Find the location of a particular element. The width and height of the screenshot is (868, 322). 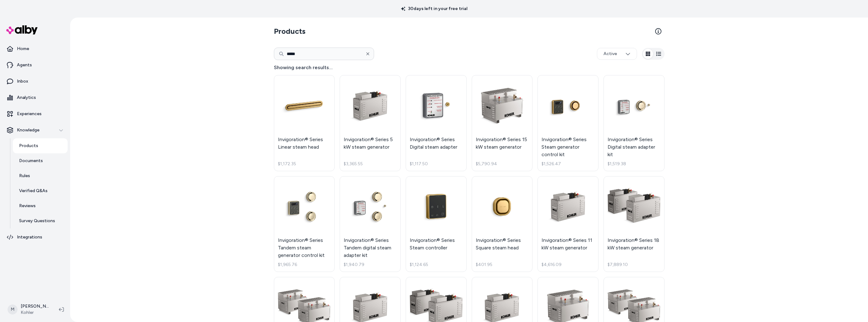

span: M is located at coordinates (13, 309).